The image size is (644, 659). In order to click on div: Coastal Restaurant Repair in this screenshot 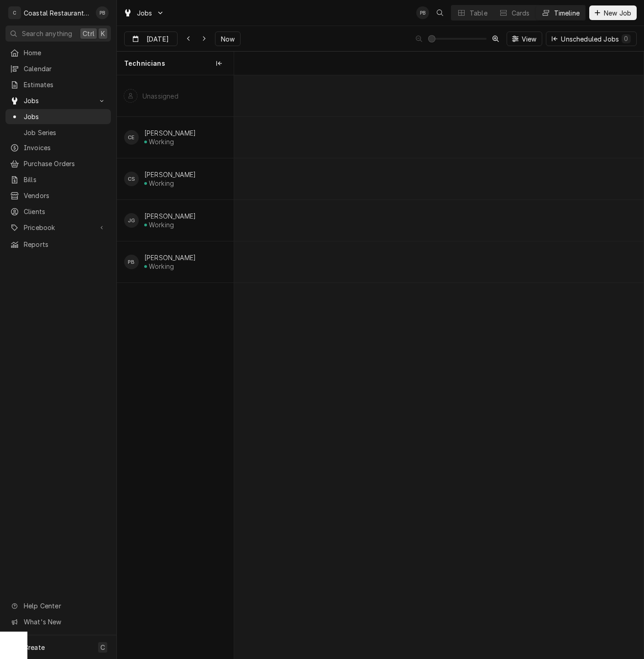, I will do `click(57, 13)`.